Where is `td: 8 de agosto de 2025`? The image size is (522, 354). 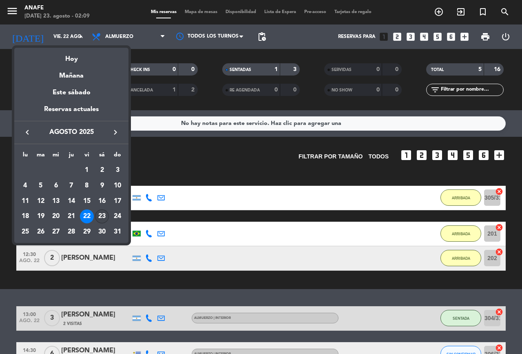
td: 8 de agosto de 2025 is located at coordinates (87, 186).